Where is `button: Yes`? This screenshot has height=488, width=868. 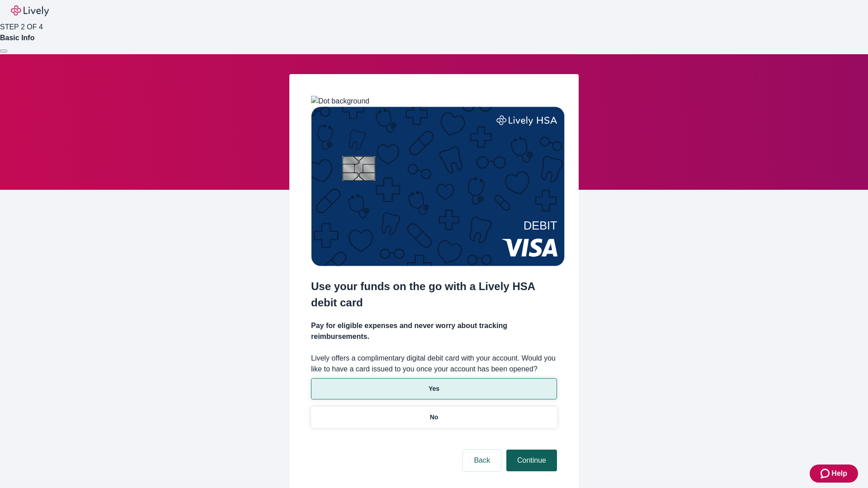
button: Yes is located at coordinates (434, 388).